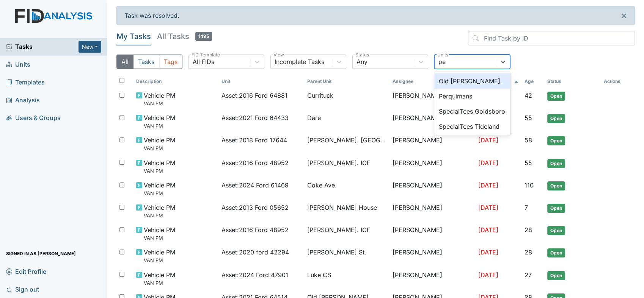  Describe the element at coordinates (255, 96) in the screenshot. I see `span: Asset : 2016 Ford 64881` at that location.